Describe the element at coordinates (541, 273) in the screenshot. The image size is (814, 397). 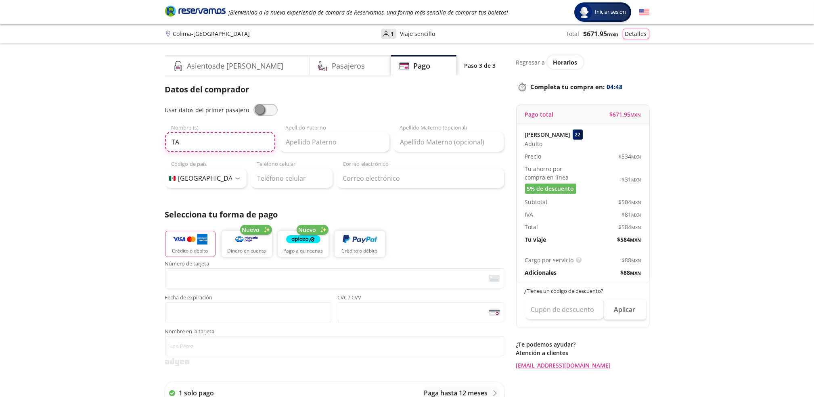
I see `p: Adicionales` at that location.